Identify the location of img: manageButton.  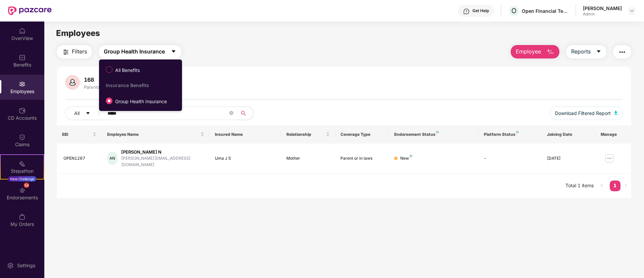
(609, 158).